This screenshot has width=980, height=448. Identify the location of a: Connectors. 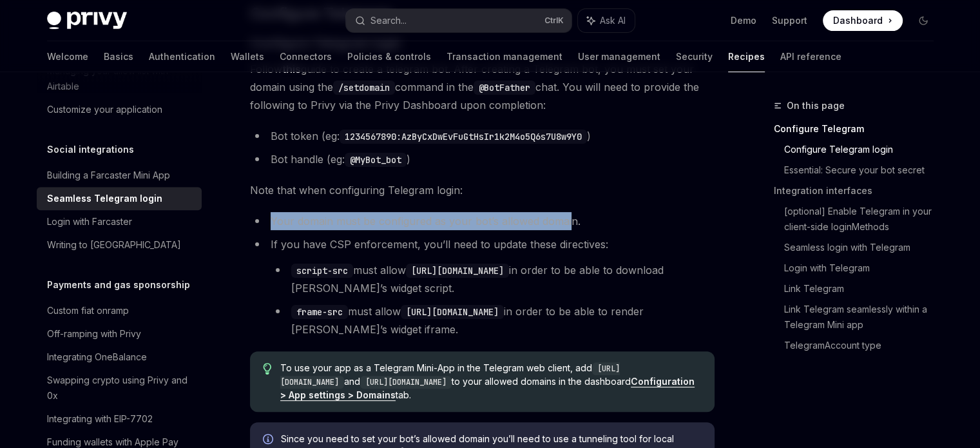
(306, 57).